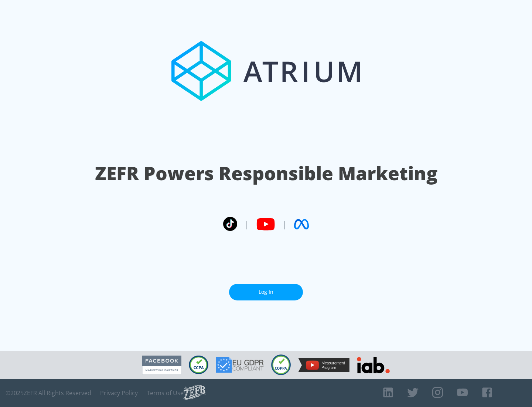 This screenshot has height=407, width=532. Describe the element at coordinates (49, 393) in the screenshot. I see `span: © 2025 ZEFR All Rights Reserved` at that location.